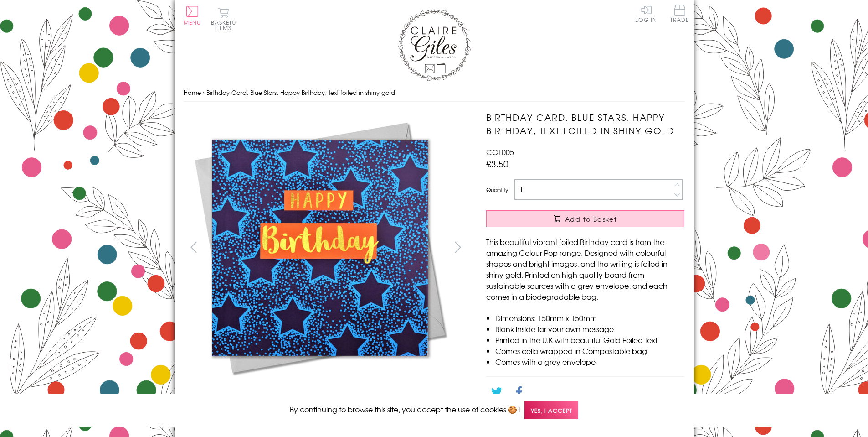  What do you see at coordinates (497, 189) in the screenshot?
I see `label: Quantity` at bounding box center [497, 189].